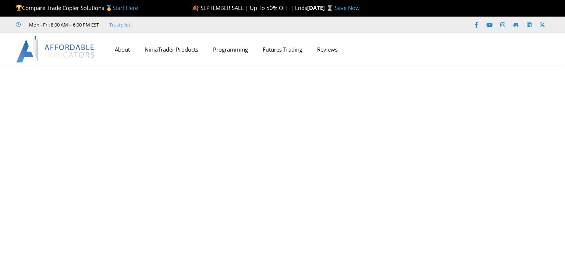  I want to click on span: 🍂 SEPTEMBER SALE | Up To 50% OFF | Ends, so click(250, 8).